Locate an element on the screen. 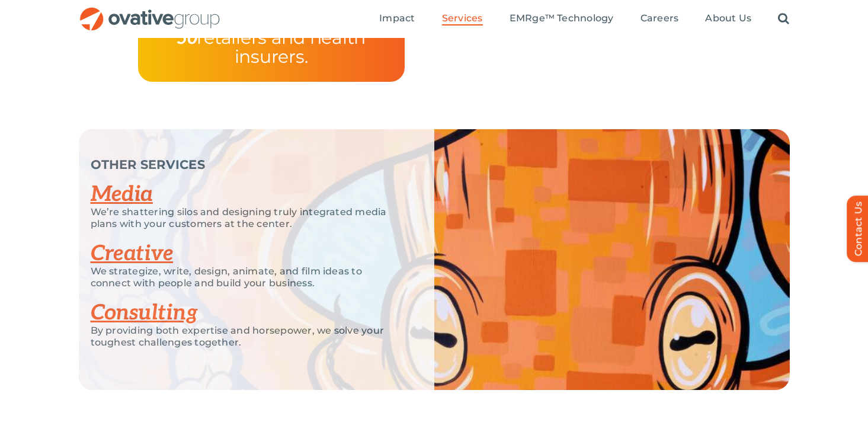 The image size is (868, 422). span: Careers is located at coordinates (659, 18).